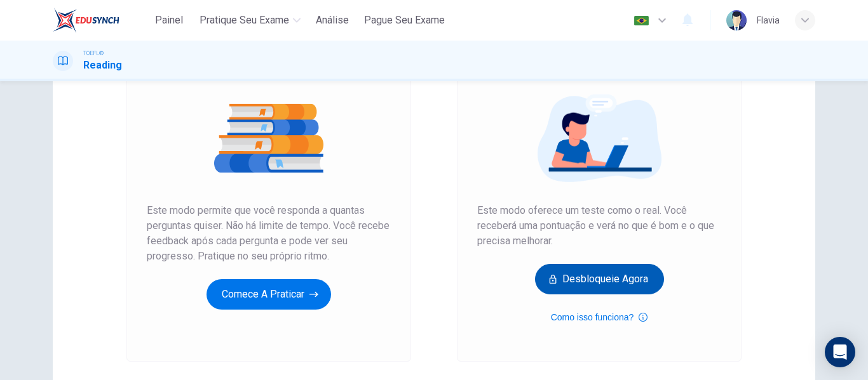  What do you see at coordinates (169, 20) in the screenshot?
I see `a: Painel` at bounding box center [169, 20].